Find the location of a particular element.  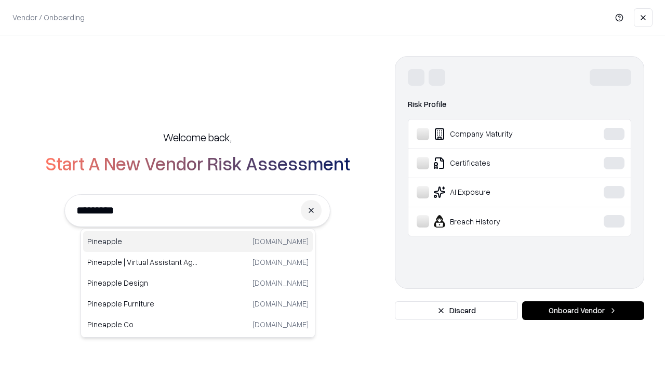

div: Certificates is located at coordinates (494, 163).